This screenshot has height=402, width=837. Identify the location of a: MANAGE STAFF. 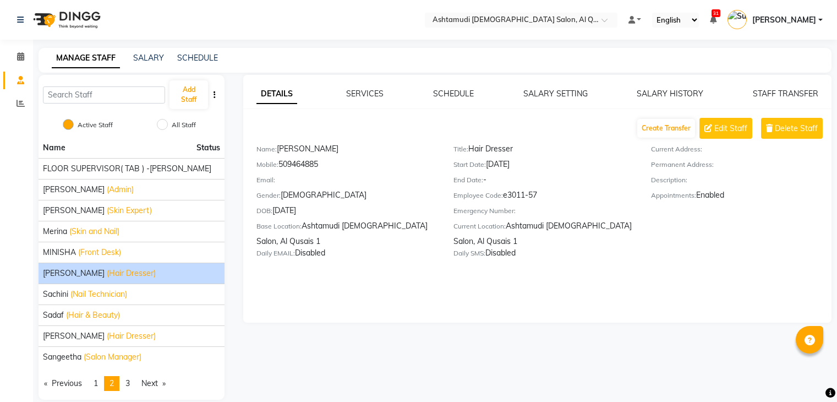
(86, 58).